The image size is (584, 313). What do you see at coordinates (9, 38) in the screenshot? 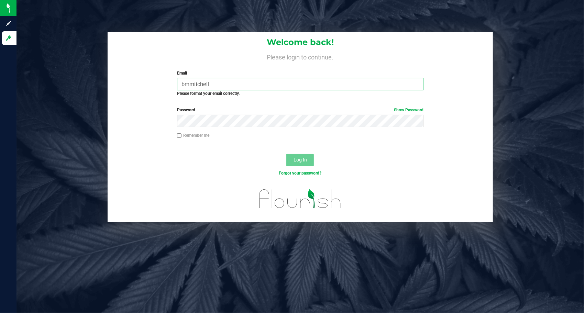
I see `inline-svg: Log in` at bounding box center [9, 38].